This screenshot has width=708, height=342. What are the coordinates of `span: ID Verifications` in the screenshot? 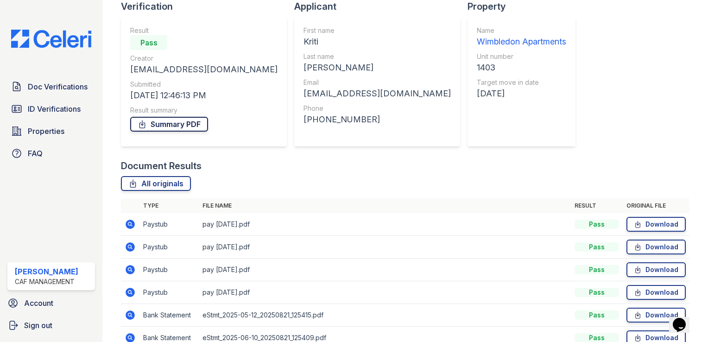 It's located at (54, 109).